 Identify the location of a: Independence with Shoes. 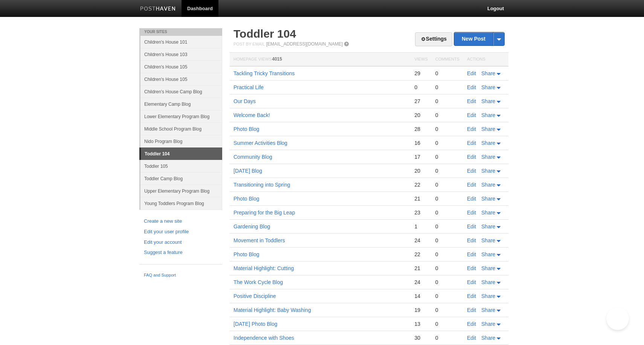
(264, 338).